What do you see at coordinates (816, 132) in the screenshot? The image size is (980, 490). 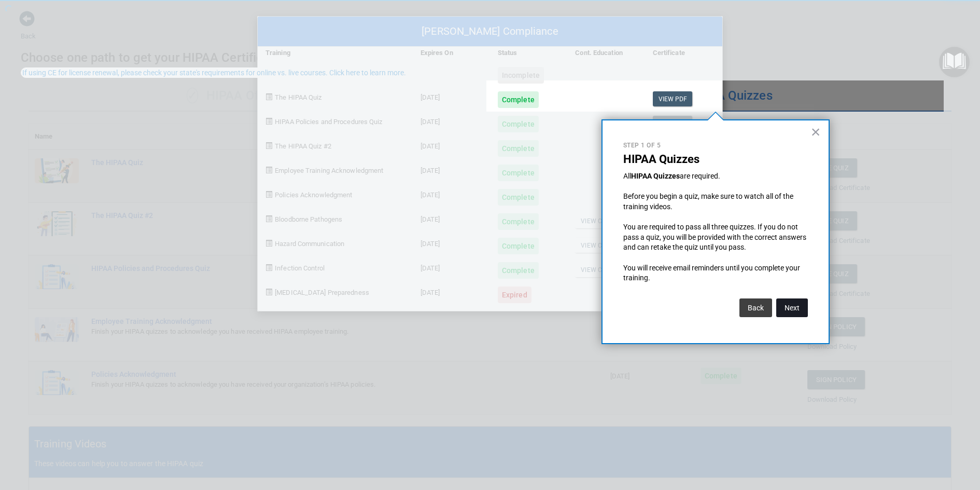 I see `button: Close` at bounding box center [816, 132].